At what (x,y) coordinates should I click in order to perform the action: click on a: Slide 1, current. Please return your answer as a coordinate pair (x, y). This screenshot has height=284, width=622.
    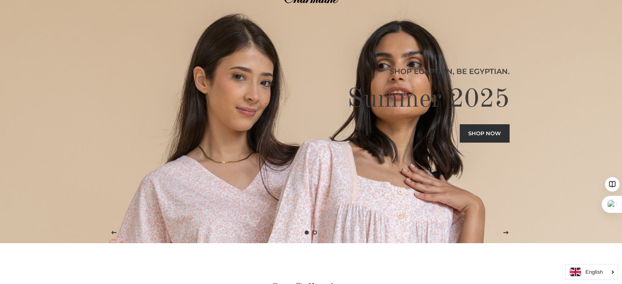
    Looking at the image, I should click on (307, 233).